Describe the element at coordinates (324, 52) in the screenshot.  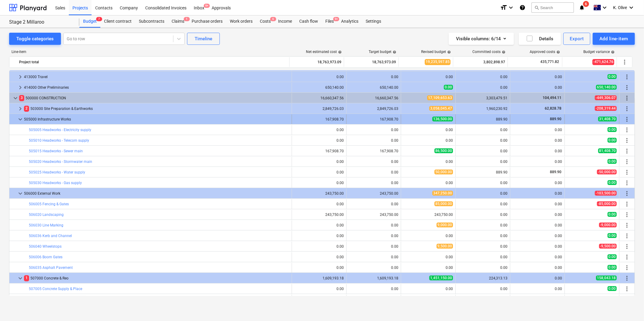
I see `div: Net estimated cost` at that location.